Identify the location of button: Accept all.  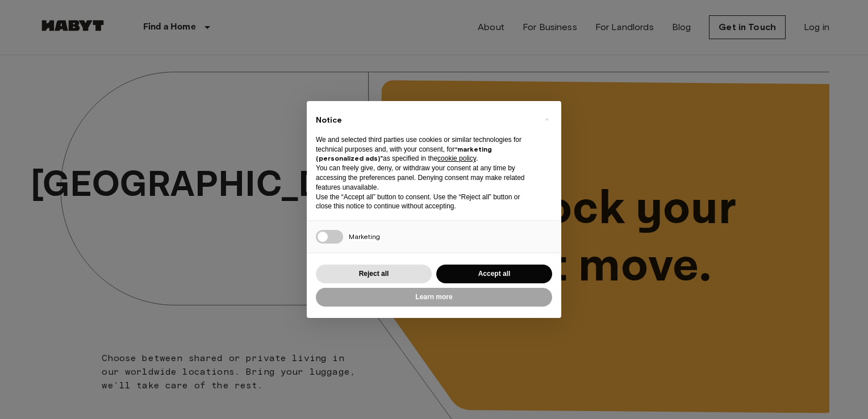
(494, 274).